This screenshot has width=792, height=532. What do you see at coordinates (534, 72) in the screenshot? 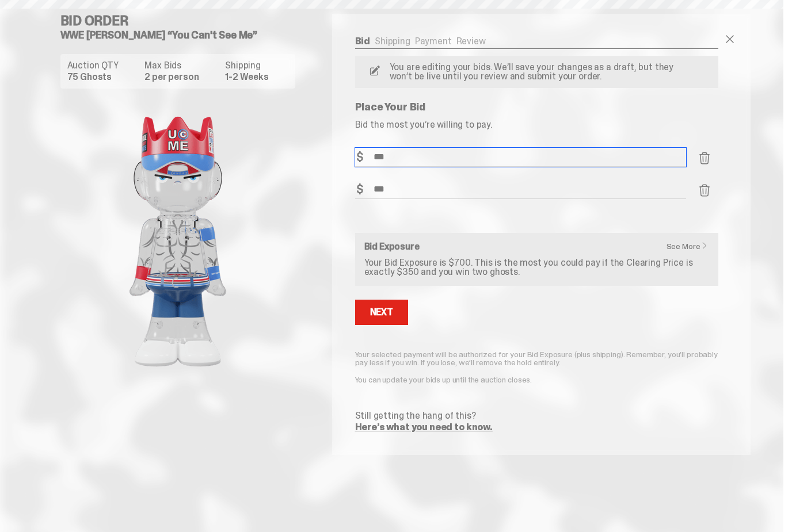
I see `p: You are editing your bids. We’ll save your changes as a draft, but they won’t be live until you r...` at bounding box center [534, 72].